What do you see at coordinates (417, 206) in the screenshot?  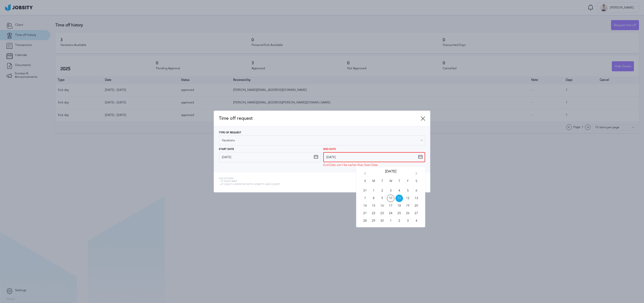 I see `span: Sat Sep 20 2025` at bounding box center [417, 206].